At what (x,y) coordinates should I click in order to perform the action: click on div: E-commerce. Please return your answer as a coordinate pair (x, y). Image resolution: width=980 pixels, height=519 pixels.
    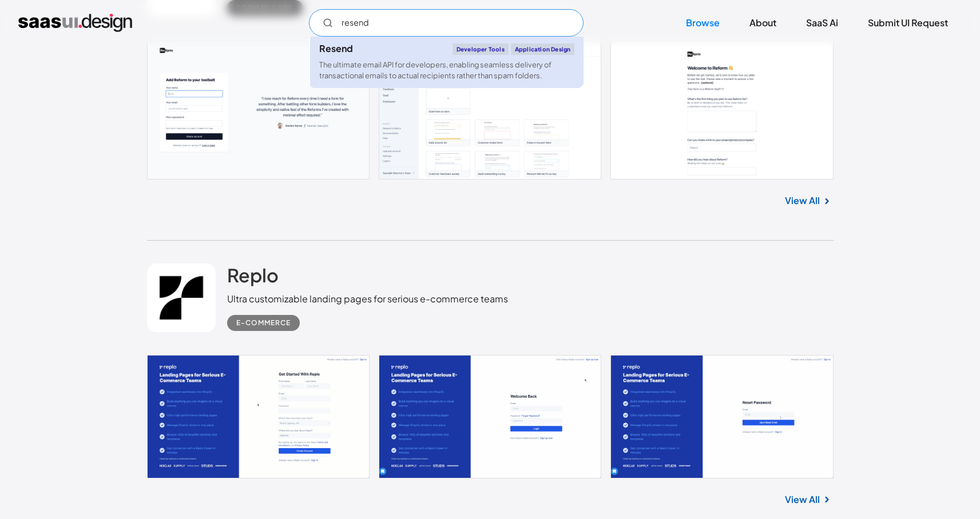
    Looking at the image, I should click on (263, 323).